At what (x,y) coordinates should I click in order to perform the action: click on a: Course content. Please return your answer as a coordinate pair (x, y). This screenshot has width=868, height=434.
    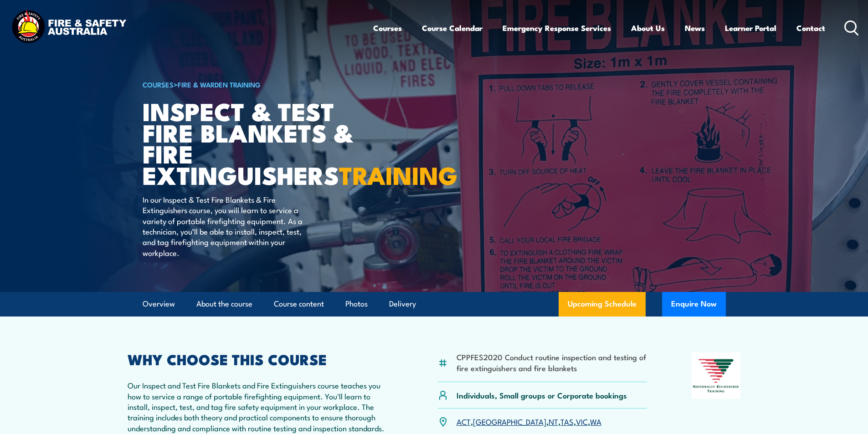
    Looking at the image, I should click on (299, 304).